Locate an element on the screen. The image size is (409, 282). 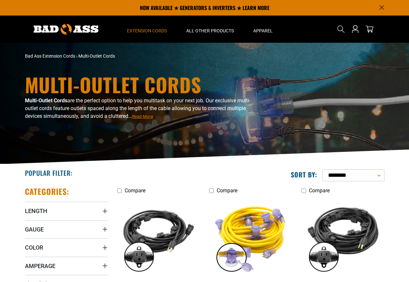
span: Read More is located at coordinates (142, 116).